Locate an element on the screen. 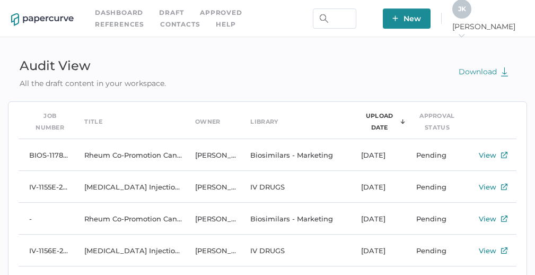 The height and width of the screenshot is (275, 535). img: plus-white.e19ec114.svg is located at coordinates (395, 18).